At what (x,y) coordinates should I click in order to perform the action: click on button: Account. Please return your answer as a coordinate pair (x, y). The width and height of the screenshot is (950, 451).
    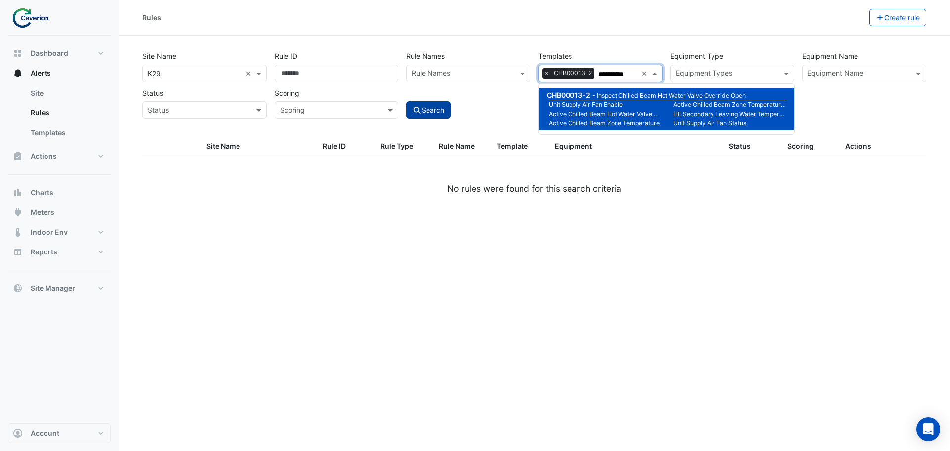
    Looking at the image, I should click on (59, 433).